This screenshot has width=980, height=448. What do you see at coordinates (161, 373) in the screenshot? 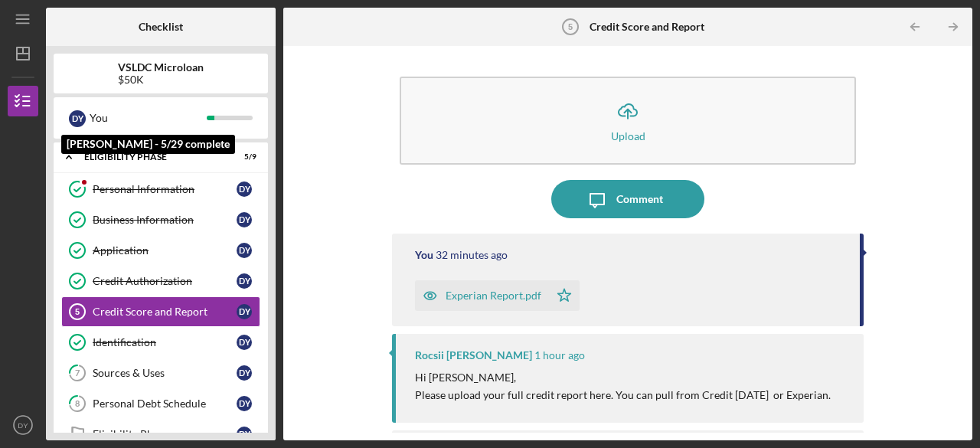
I see `a: 7Sources & UsesDY` at bounding box center [161, 373].